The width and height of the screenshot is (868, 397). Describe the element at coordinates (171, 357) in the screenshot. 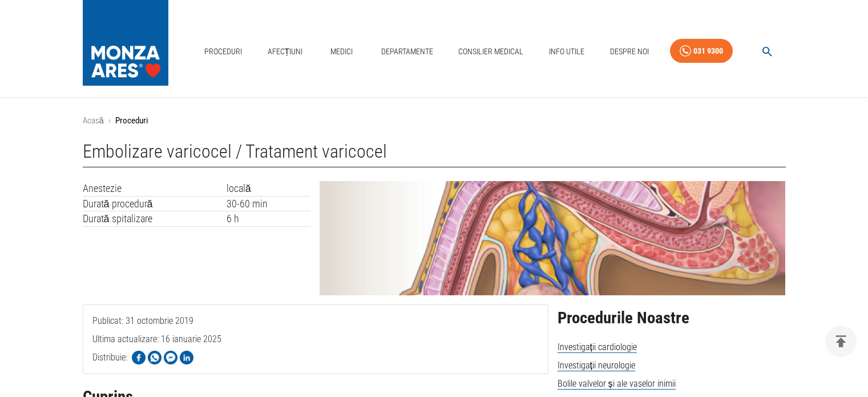

I see `img: Share on Facebook Messenger` at that location.